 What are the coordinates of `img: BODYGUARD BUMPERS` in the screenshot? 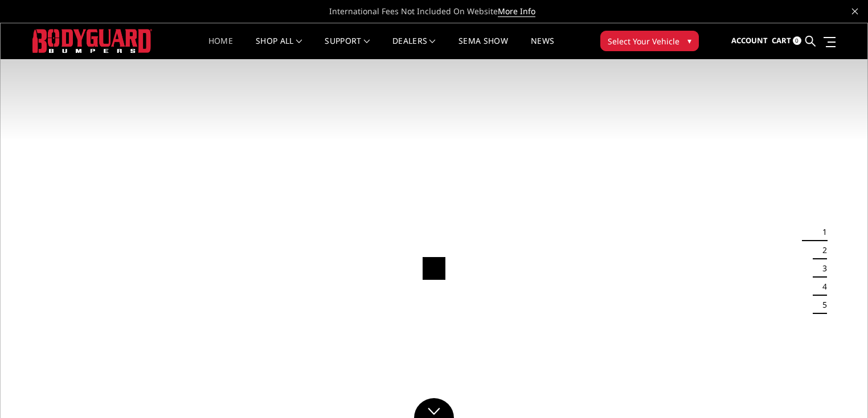 It's located at (92, 40).